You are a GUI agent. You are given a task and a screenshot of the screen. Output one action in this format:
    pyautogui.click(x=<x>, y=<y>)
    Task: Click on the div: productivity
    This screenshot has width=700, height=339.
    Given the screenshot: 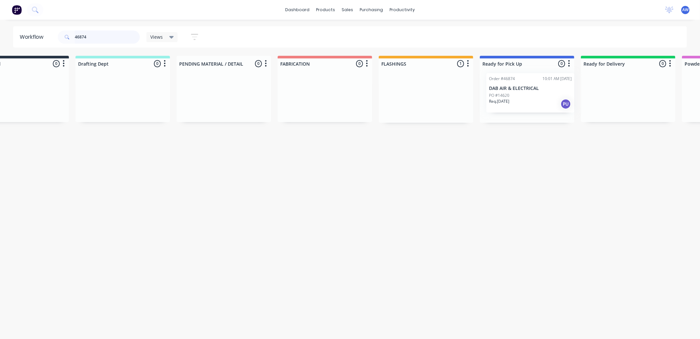 What is the action you would take?
    pyautogui.click(x=402, y=10)
    